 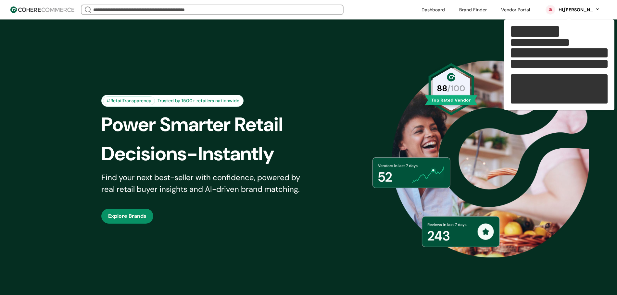 What do you see at coordinates (127, 216) in the screenshot?
I see `button: Explore Brands` at bounding box center [127, 216].